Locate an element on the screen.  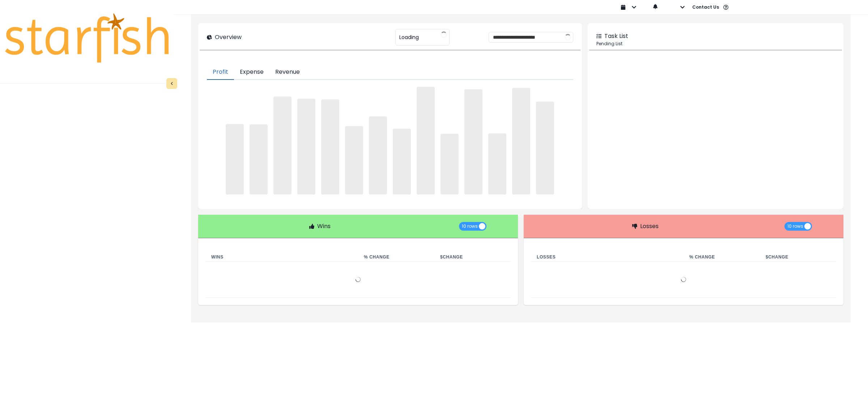
th: Wins is located at coordinates (282, 257).